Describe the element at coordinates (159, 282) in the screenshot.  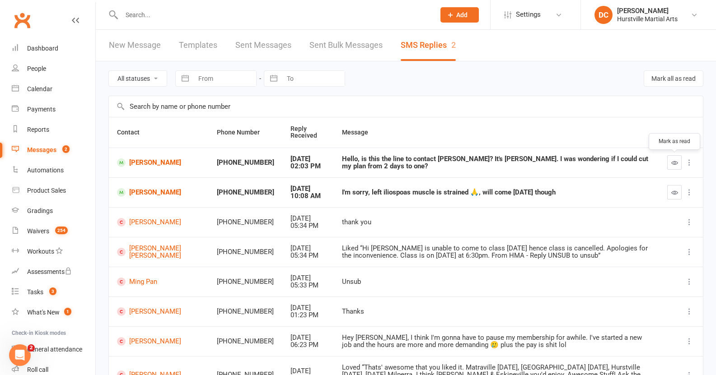
I see `a: Ming Pan` at that location.